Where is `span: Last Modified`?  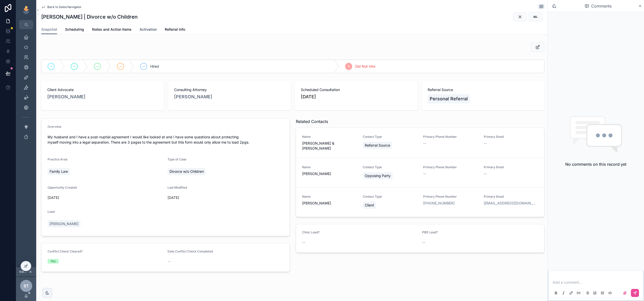 span: Last Modified is located at coordinates (177, 187).